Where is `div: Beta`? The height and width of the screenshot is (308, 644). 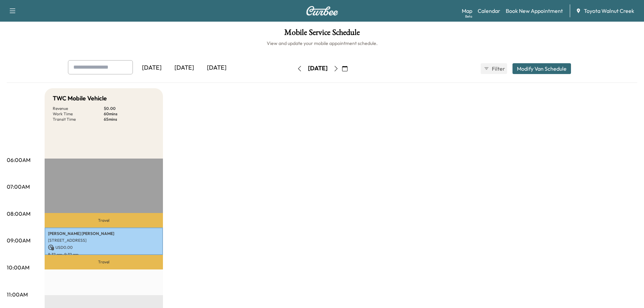
div: Beta is located at coordinates (468, 16).